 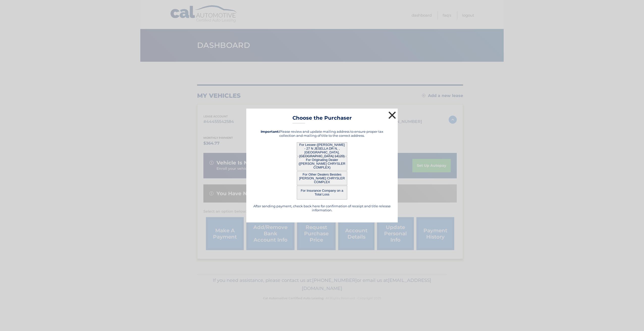 I want to click on strong: Important:, so click(x=270, y=132).